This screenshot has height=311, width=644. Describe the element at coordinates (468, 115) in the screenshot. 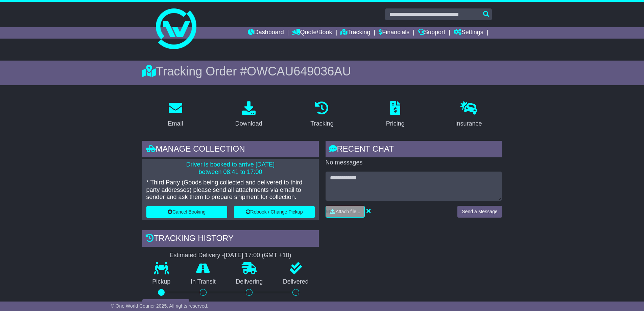

I see `a: Insurance` at that location.